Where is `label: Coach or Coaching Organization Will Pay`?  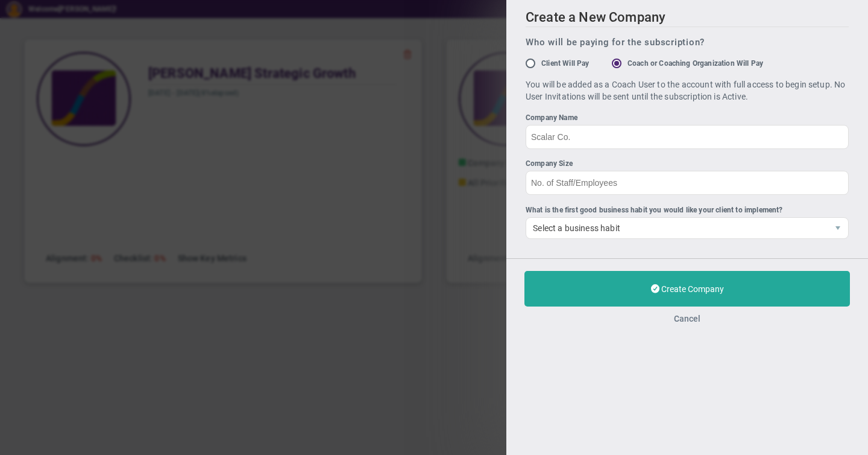 label: Coach or Coaching Organization Will Pay is located at coordinates (695, 64).